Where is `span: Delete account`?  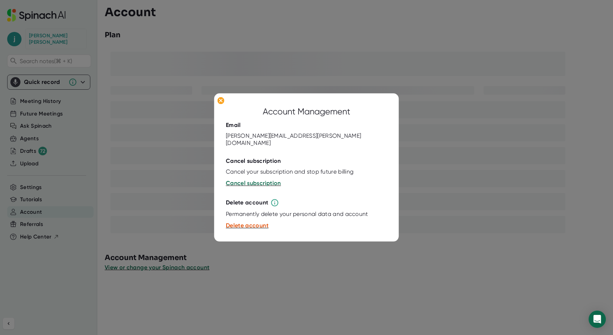
span: Delete account is located at coordinates (247, 225).